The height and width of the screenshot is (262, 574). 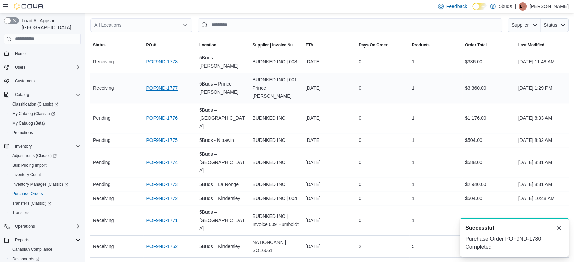 I want to click on span: My Catalog (Classic), so click(x=34, y=114).